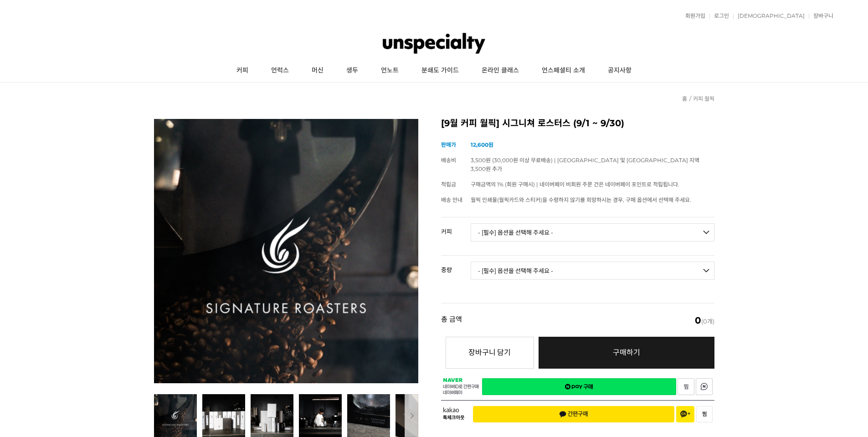 Image resolution: width=868 pixels, height=437 pixels. I want to click on span: 찜, so click(705, 414).